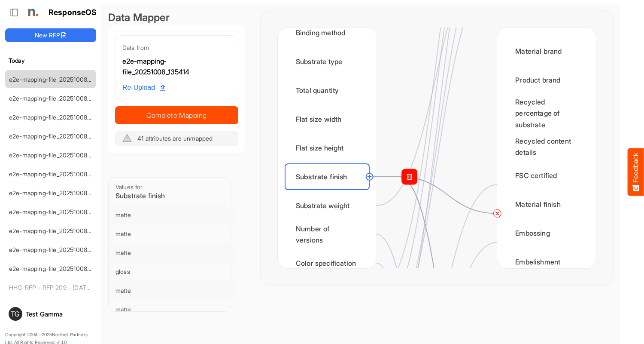 The width and height of the screenshot is (644, 344). Describe the element at coordinates (328, 61) in the screenshot. I see `div: Substrate type` at that location.